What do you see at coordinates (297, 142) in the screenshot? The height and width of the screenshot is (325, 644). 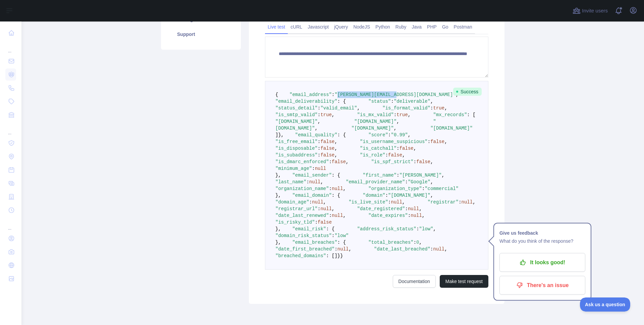 I see `span: "is_free_email"` at bounding box center [297, 142].